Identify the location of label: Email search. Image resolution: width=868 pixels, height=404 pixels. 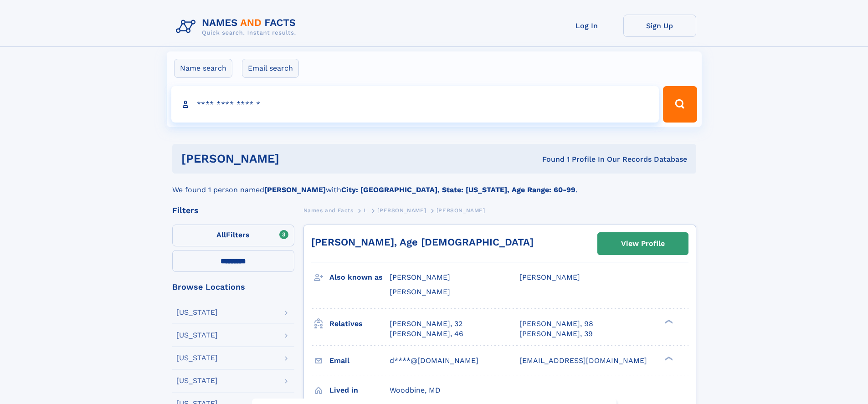
(270, 69).